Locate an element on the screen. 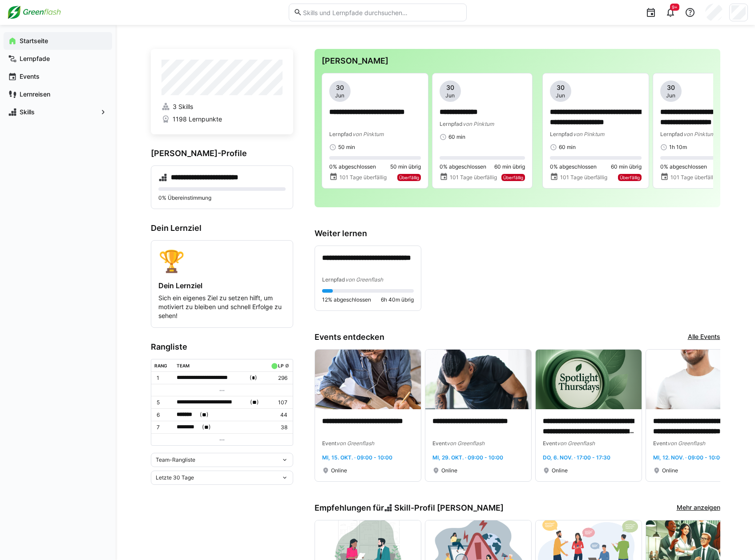 Image resolution: width=755 pixels, height=560 pixels. span: 50 min übrig is located at coordinates (405, 167).